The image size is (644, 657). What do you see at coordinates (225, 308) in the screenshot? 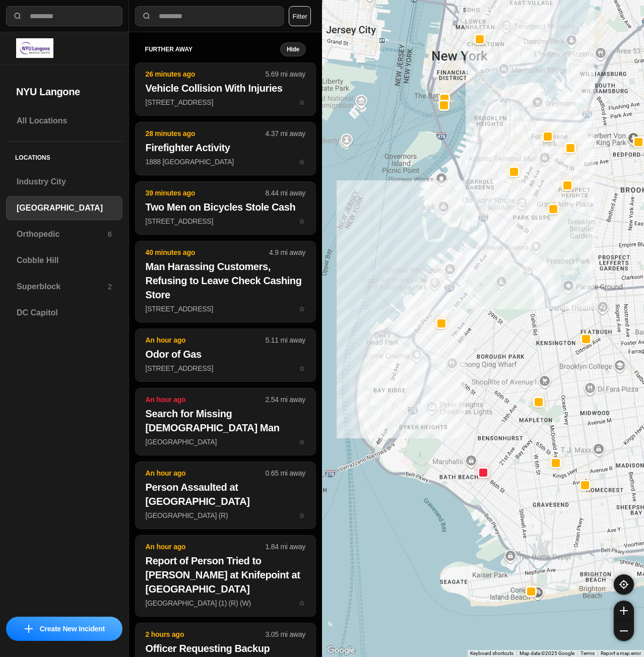
I see `a: 40 minutes ago4.9 mi awayMan Harassing Customers, Refusing to Leave Check Cashing Store[STREET_AD...` at bounding box center [225, 308].